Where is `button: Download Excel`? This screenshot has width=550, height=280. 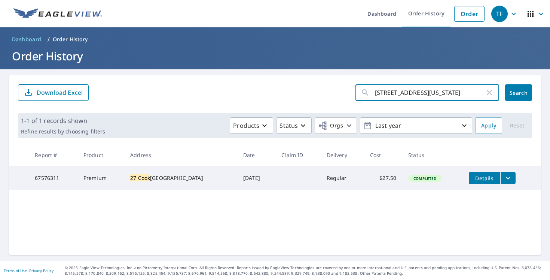
button: Download Excel is located at coordinates (53, 92).